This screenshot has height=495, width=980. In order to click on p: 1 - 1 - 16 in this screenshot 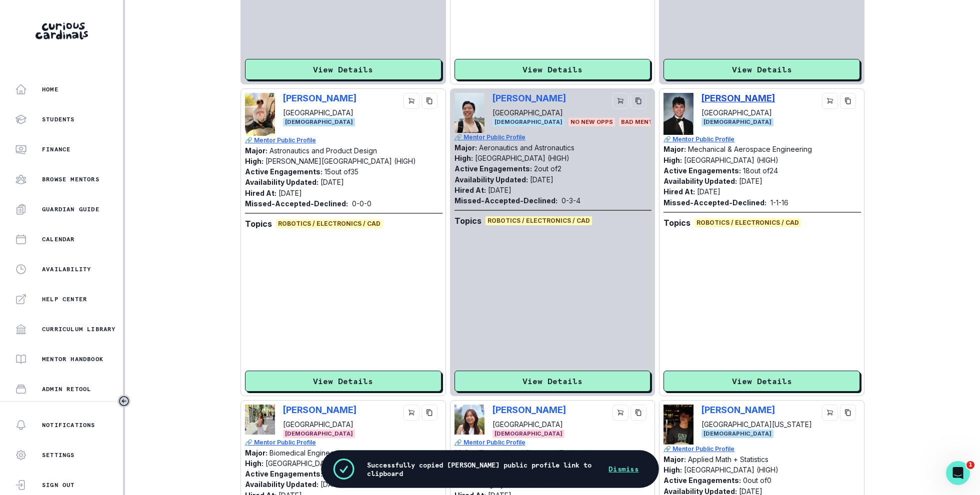, I will do `click(780, 203)`.